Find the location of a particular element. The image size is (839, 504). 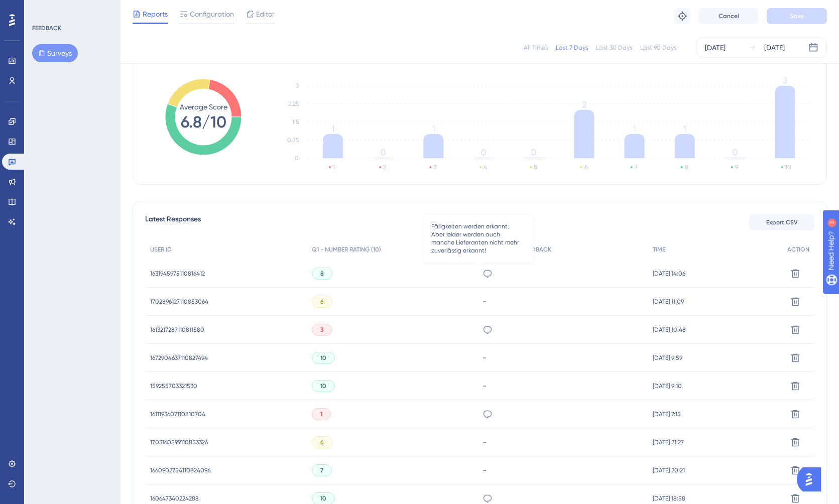

text: 7 is located at coordinates (636, 167).